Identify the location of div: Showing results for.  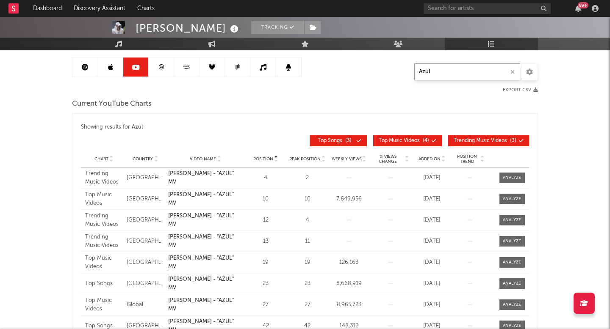
(305, 127).